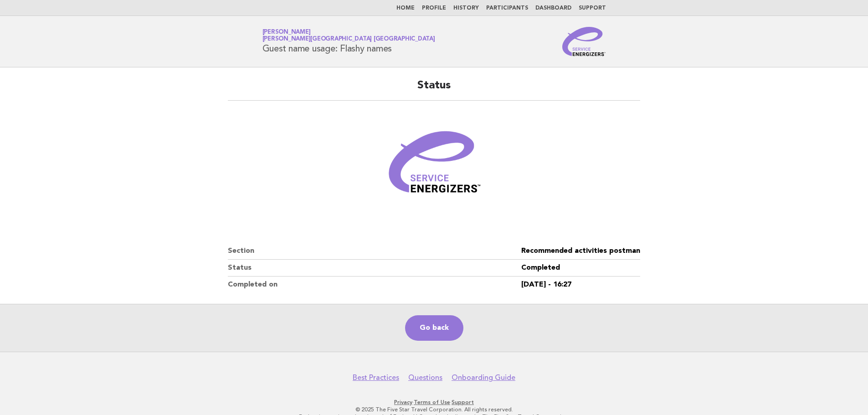  Describe the element at coordinates (434, 89) in the screenshot. I see `h2: Status` at that location.